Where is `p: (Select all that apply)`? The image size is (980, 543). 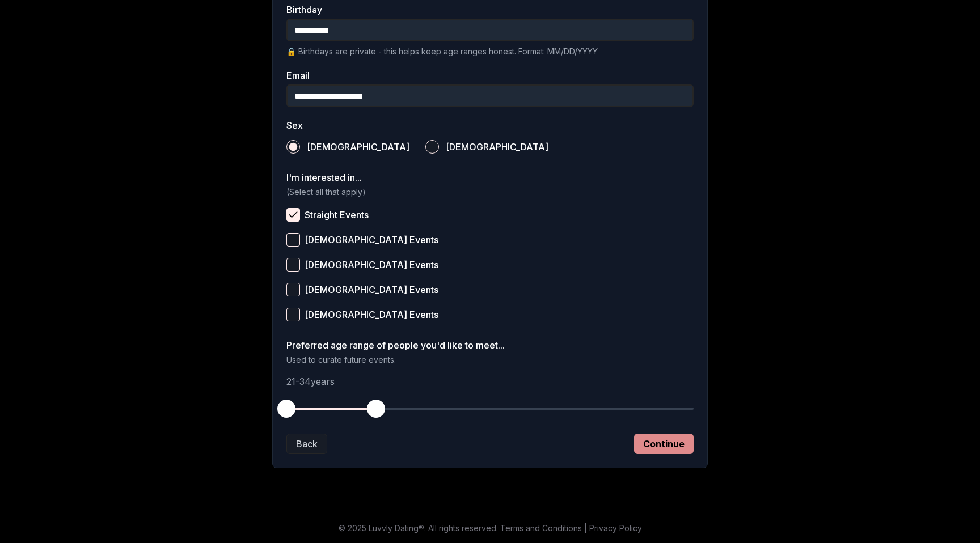
p: (Select all that apply) is located at coordinates (490, 192).